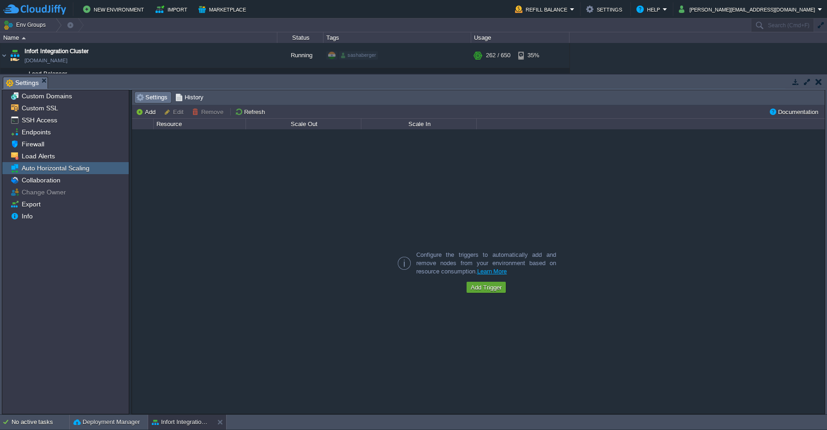 This screenshot has height=430, width=827. Describe the element at coordinates (39, 120) in the screenshot. I see `span: SSH Access` at that location.